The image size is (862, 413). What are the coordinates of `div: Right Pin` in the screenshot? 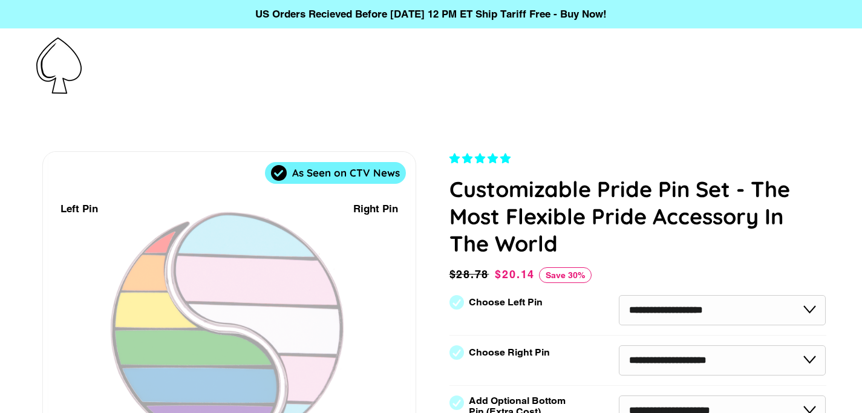 It's located at (376, 209).